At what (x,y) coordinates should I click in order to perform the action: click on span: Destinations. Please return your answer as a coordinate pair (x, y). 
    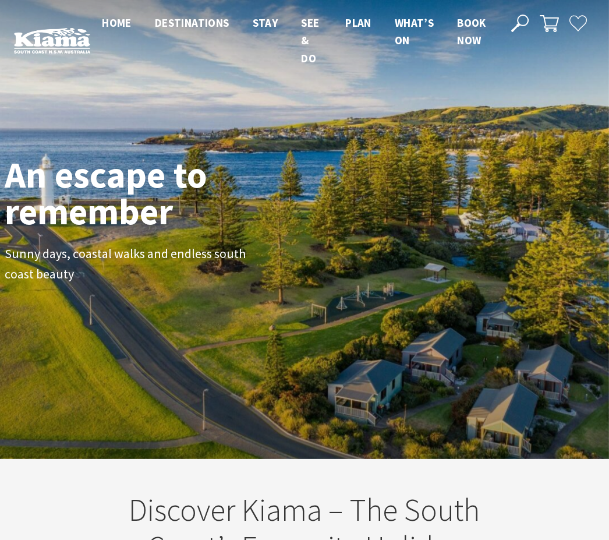
    Looking at the image, I should click on (192, 23).